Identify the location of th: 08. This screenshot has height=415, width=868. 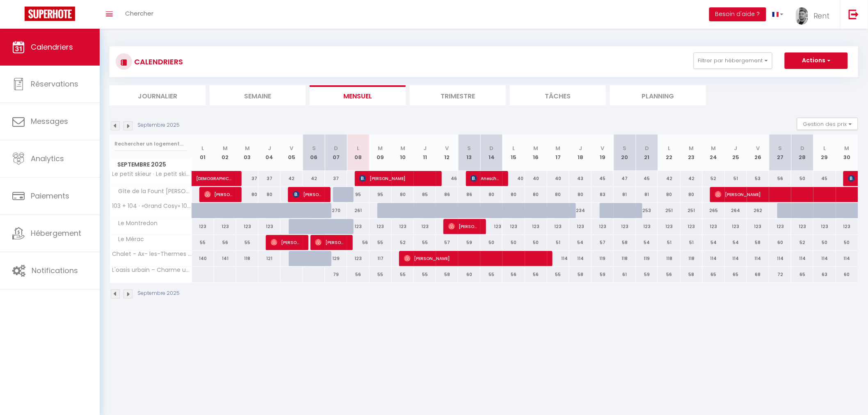
(358, 152).